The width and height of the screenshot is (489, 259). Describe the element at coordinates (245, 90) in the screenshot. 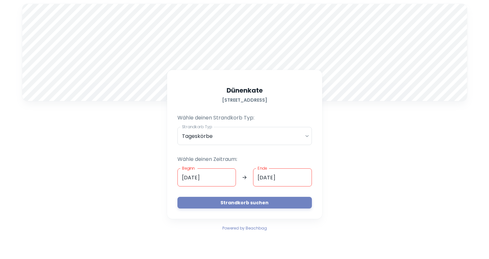

I see `h5: Dünenkate` at that location.